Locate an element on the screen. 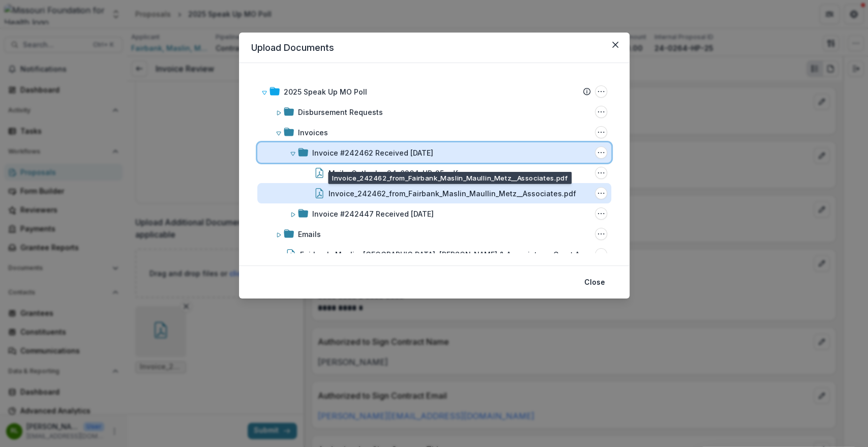 The width and height of the screenshot is (868, 447). button: Emails Options is located at coordinates (601, 234).